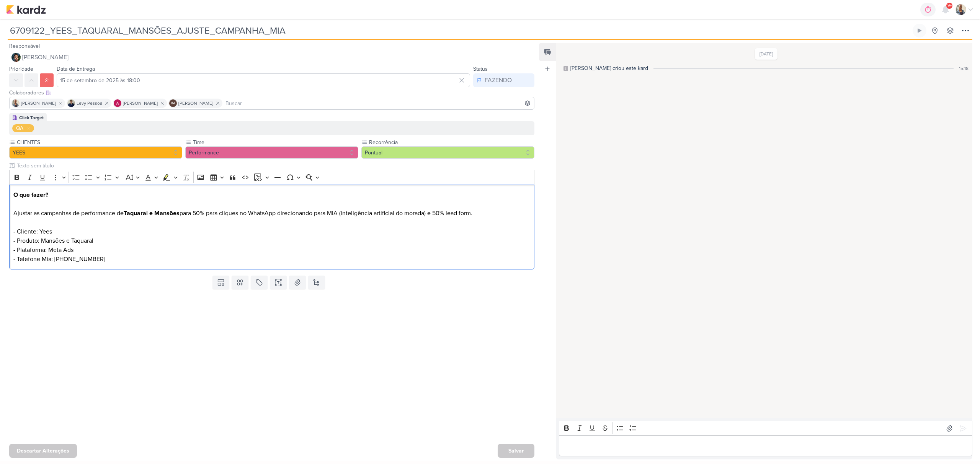 The height and width of the screenshot is (464, 980). Describe the element at coordinates (480, 69) in the screenshot. I see `label: Status` at that location.